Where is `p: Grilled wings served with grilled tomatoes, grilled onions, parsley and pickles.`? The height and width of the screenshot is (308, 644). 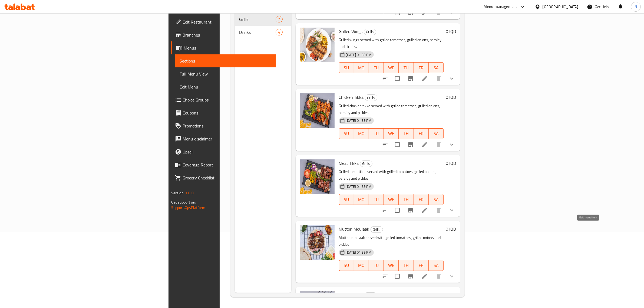 p: Grilled wings served with grilled tomatoes, grilled onions, parsley and pickles. is located at coordinates (392, 43).